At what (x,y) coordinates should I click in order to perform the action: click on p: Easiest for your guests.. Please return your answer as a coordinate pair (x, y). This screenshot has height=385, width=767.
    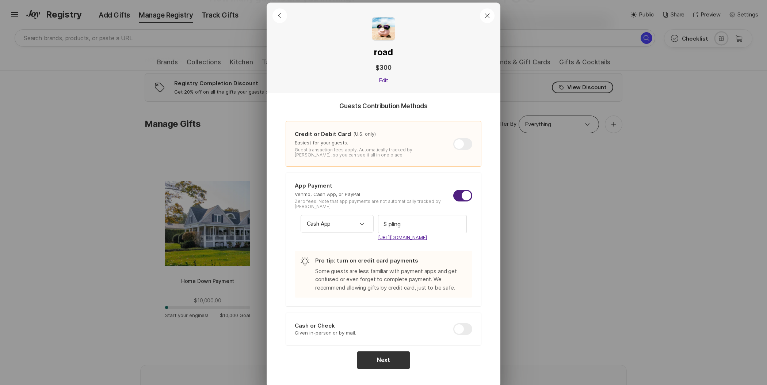
    Looking at the image, I should click on (371, 143).